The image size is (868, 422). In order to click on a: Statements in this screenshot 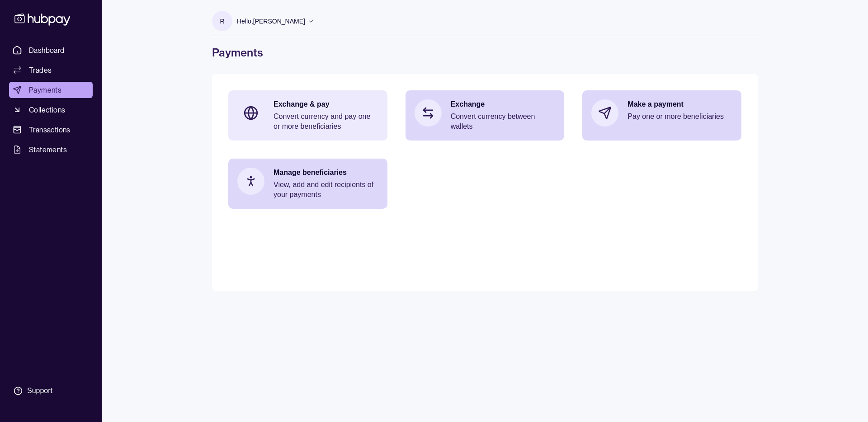, I will do `click(51, 150)`.